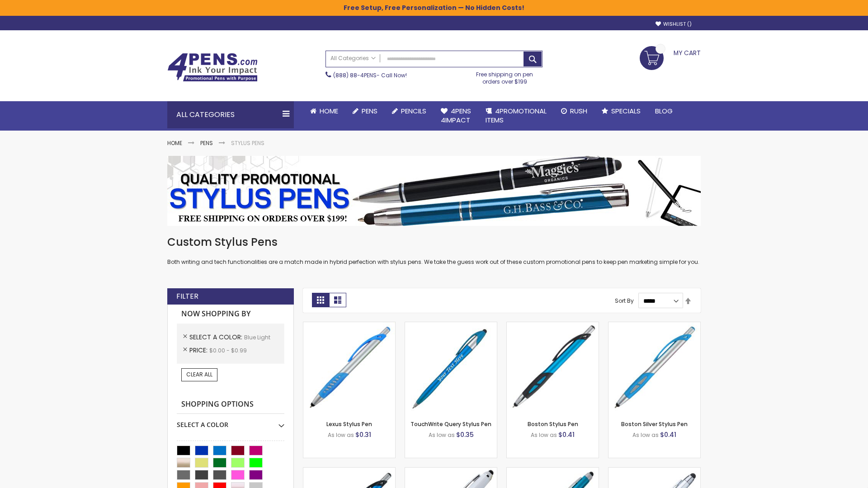  I want to click on span: Specials, so click(625, 111).